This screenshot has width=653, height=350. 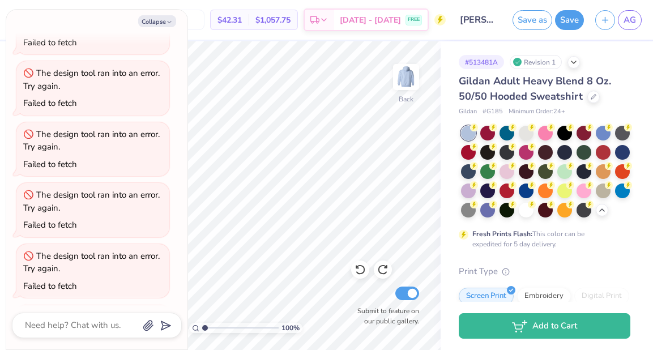 I want to click on div: Revision 1, so click(x=536, y=62).